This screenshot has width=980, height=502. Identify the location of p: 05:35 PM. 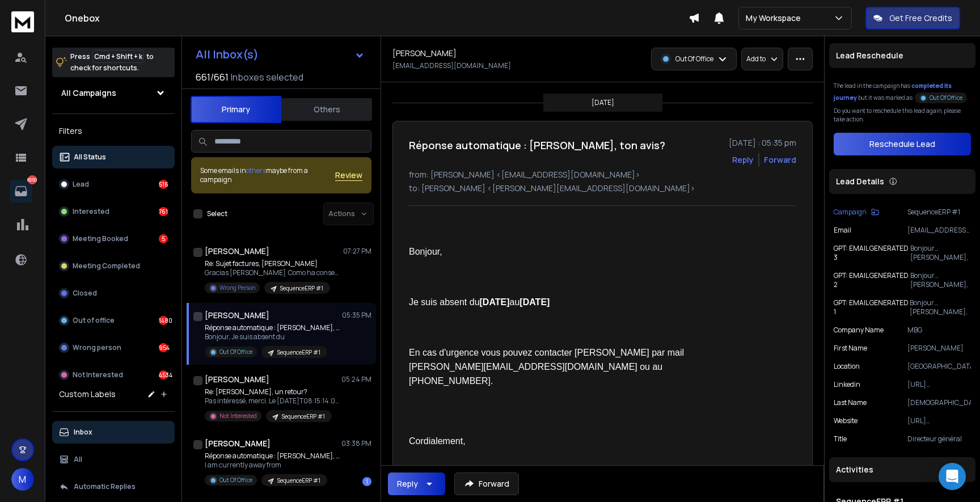
(357, 315).